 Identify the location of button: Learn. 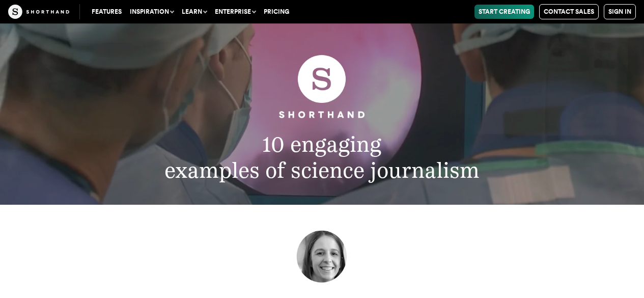
(194, 12).